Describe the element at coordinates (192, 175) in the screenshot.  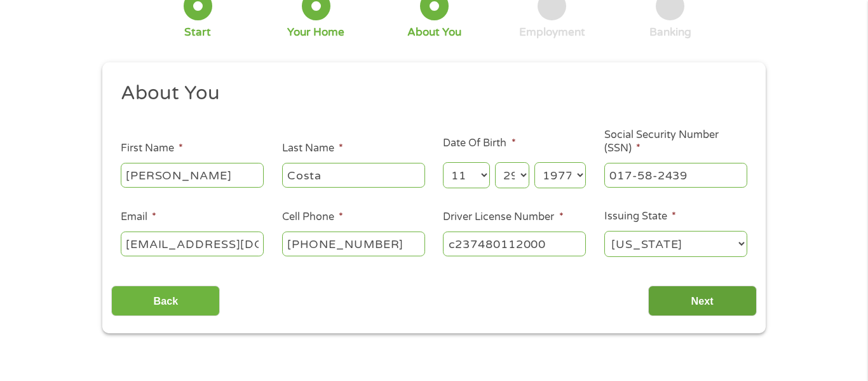
I see `input: John` at that location.